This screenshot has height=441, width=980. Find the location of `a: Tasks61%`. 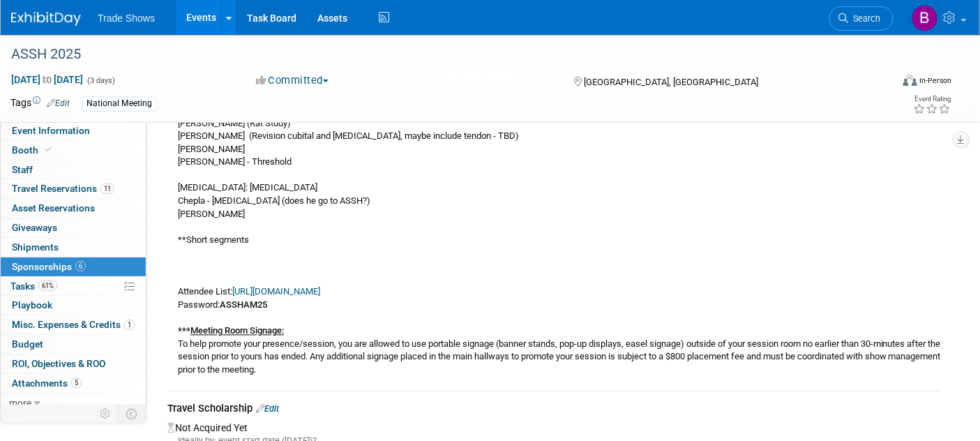

a: Tasks61% is located at coordinates (73, 286).